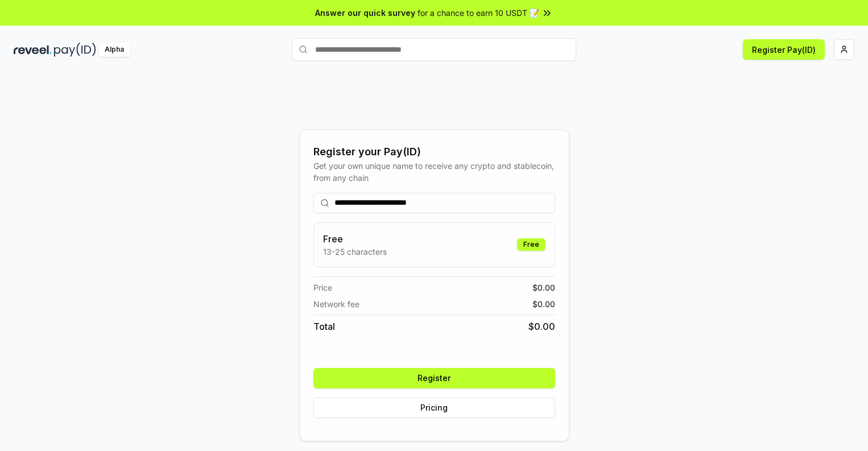 The image size is (868, 451). Describe the element at coordinates (365, 13) in the screenshot. I see `span: Answer our quick survey` at that location.